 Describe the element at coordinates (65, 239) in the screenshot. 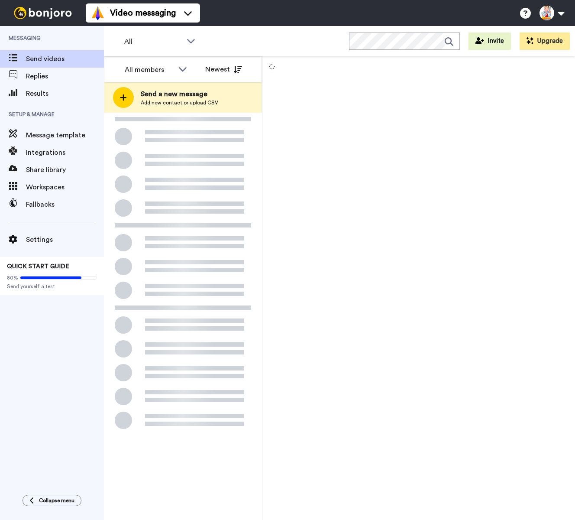

I see `span: Settings` at that location.